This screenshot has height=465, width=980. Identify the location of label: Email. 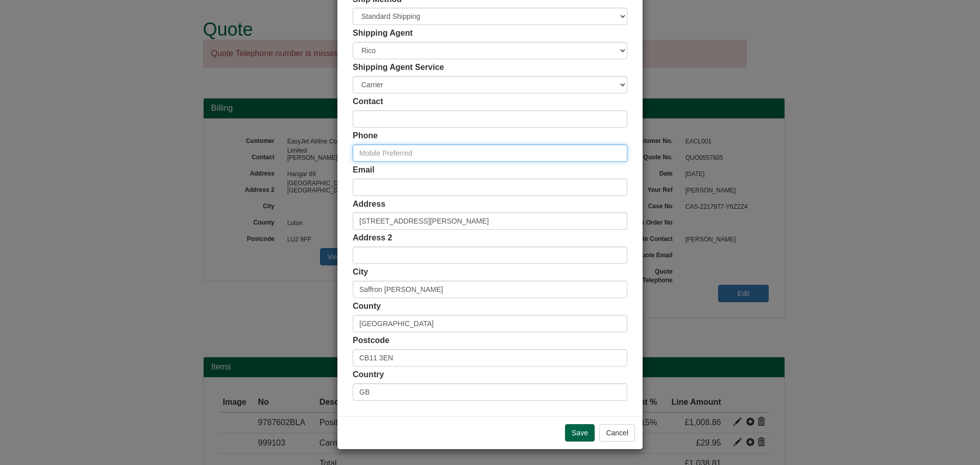
(364, 170).